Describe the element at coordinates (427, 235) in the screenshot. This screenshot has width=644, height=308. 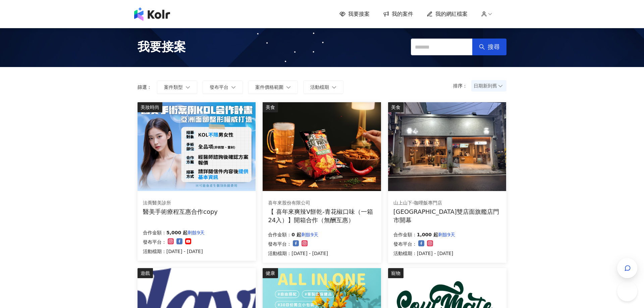
I see `p: 1,000 起` at that location.